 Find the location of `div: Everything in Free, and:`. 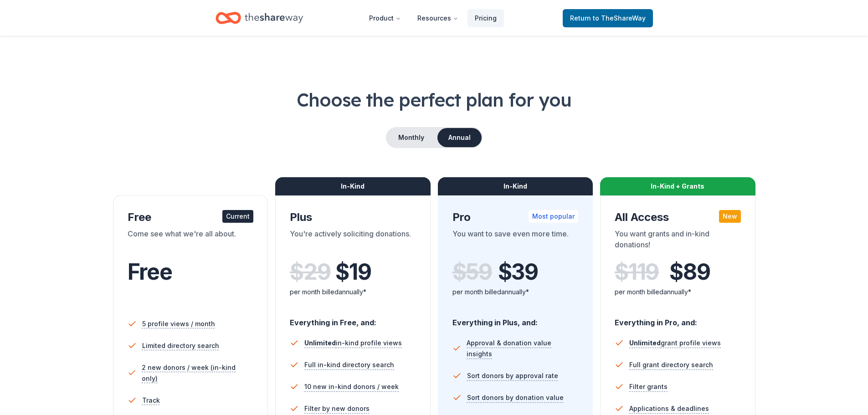

div: Everything in Free, and: is located at coordinates (353, 319).